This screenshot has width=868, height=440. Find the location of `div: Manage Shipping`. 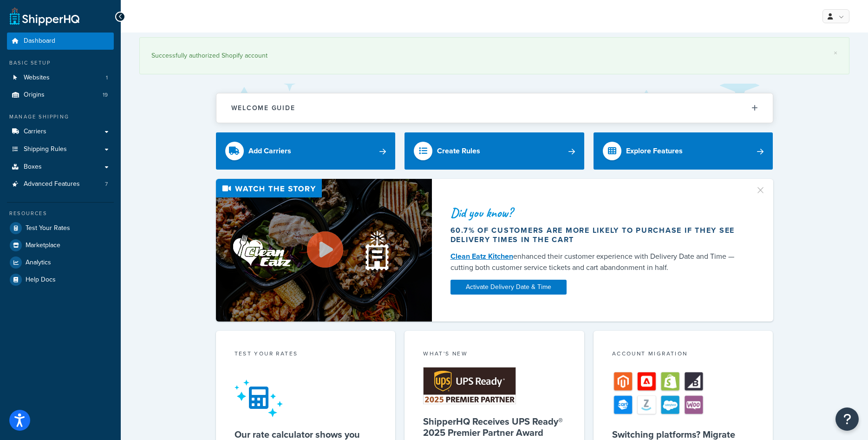

div: Manage Shipping is located at coordinates (60, 117).